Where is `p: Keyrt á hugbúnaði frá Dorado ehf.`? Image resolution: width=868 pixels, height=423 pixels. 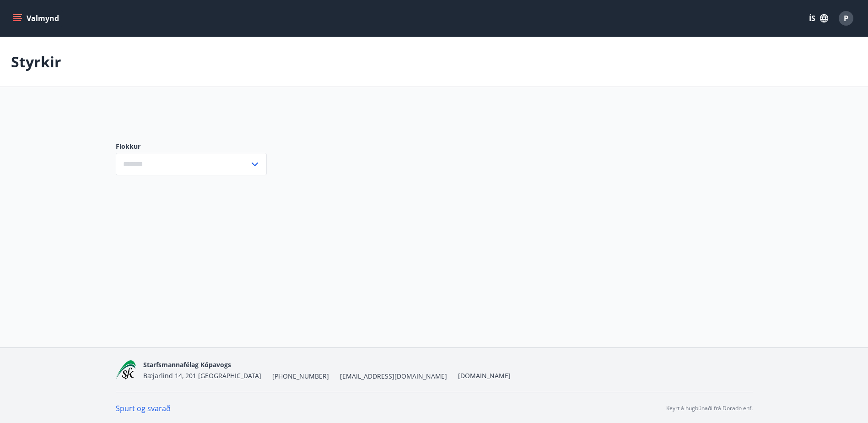
p: Keyrt á hugbúnaði frá Dorado ehf. is located at coordinates (709, 408).